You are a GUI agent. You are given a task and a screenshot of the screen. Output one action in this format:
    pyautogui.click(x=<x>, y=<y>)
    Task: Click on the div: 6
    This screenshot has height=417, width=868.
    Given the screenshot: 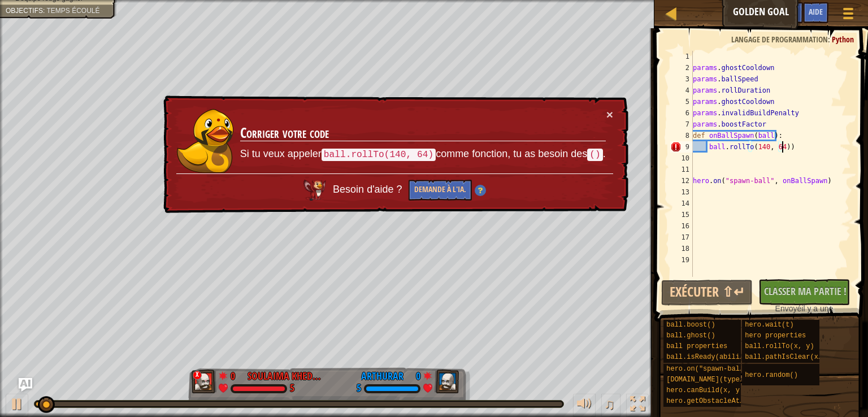 What is the action you would take?
    pyautogui.click(x=682, y=113)
    